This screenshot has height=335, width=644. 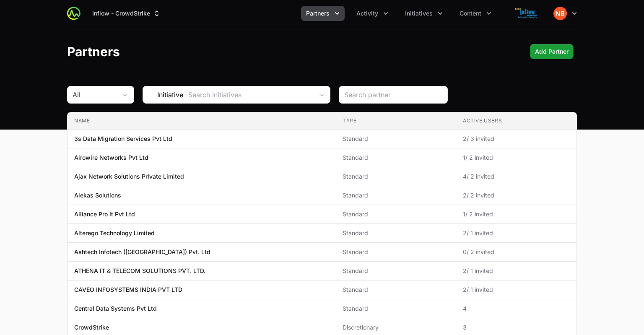 What do you see at coordinates (424, 13) in the screenshot?
I see `div: Initiatives menu` at bounding box center [424, 13].